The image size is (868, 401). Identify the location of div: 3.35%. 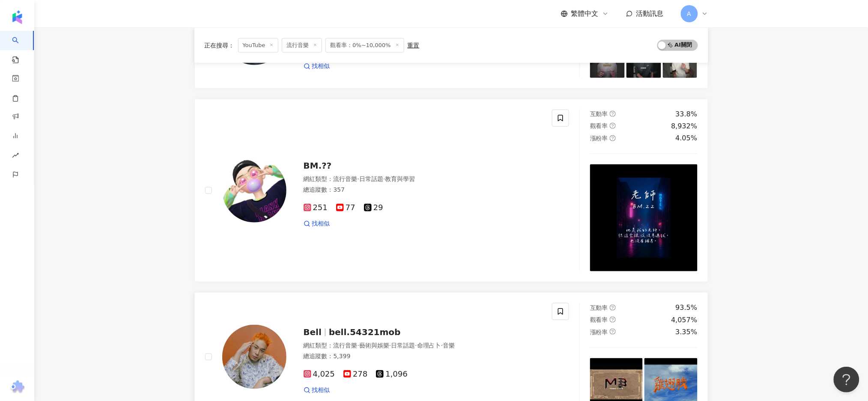
(687, 332).